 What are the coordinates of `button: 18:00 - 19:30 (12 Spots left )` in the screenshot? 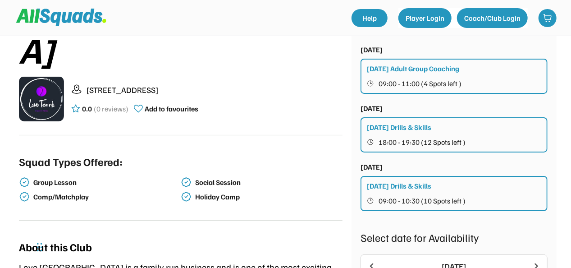 It's located at (454, 142).